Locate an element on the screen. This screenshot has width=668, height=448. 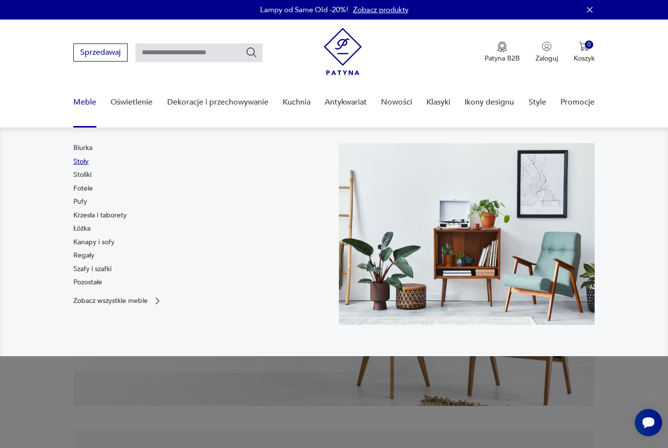
a: Kuchnia is located at coordinates (296, 102).